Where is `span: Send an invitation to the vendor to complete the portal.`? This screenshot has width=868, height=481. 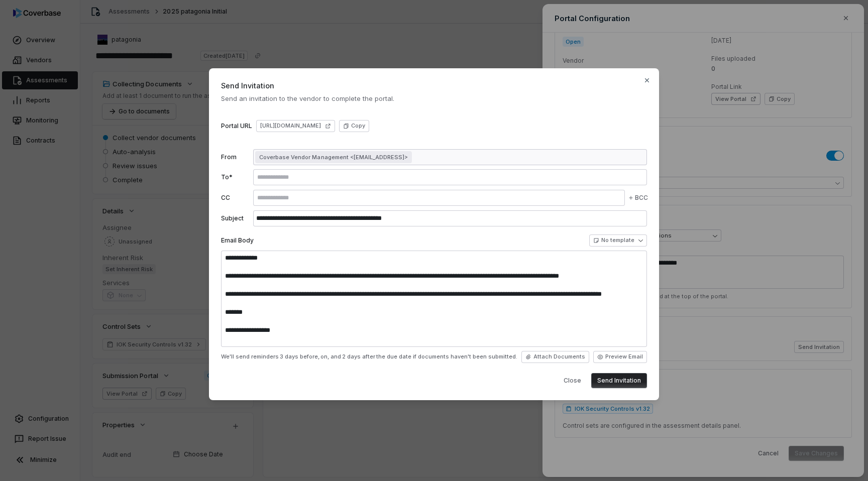 span: Send an invitation to the vendor to complete the portal. is located at coordinates (434, 98).